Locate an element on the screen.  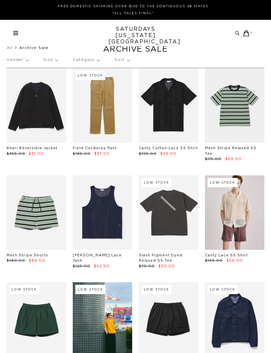
a: 3 is located at coordinates (248, 33).